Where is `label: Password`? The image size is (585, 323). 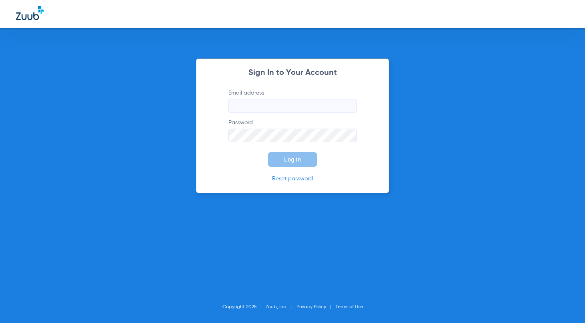 label: Password is located at coordinates (293, 130).